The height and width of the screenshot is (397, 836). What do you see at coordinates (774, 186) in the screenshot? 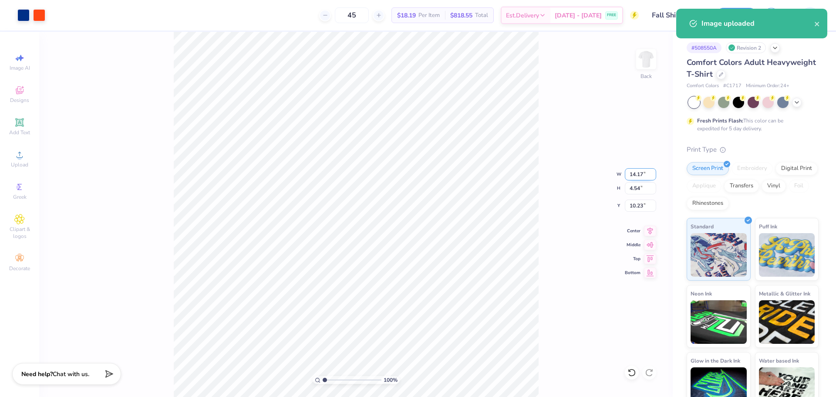
I see `div: Vinyl` at bounding box center [774, 186].